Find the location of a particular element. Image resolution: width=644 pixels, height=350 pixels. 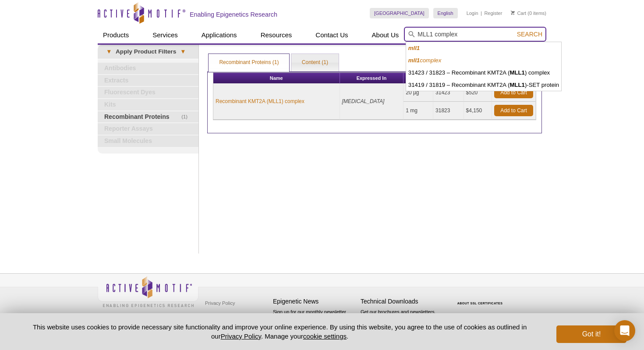

h4: Epigenetic News is located at coordinates (314, 301).